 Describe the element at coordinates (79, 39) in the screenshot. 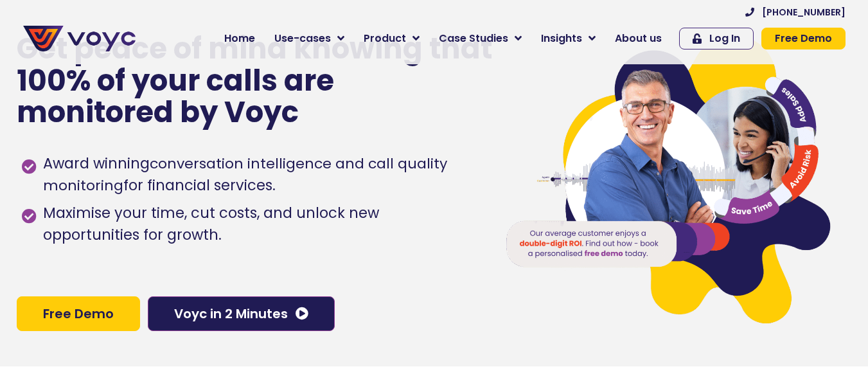

I see `img: voyc-full-logo` at that location.